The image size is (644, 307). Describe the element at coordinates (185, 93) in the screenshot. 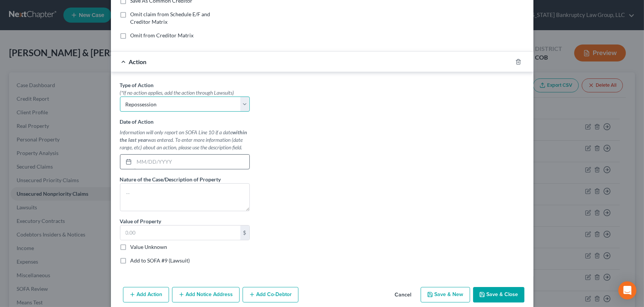

I see `div: (*If no action applies, add the action through Lawsuits)` at that location.